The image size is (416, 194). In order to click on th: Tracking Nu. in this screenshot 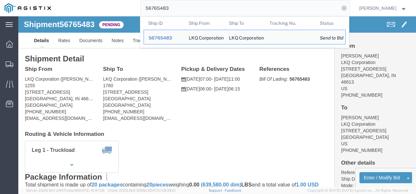, I will do `click(290, 23)`.